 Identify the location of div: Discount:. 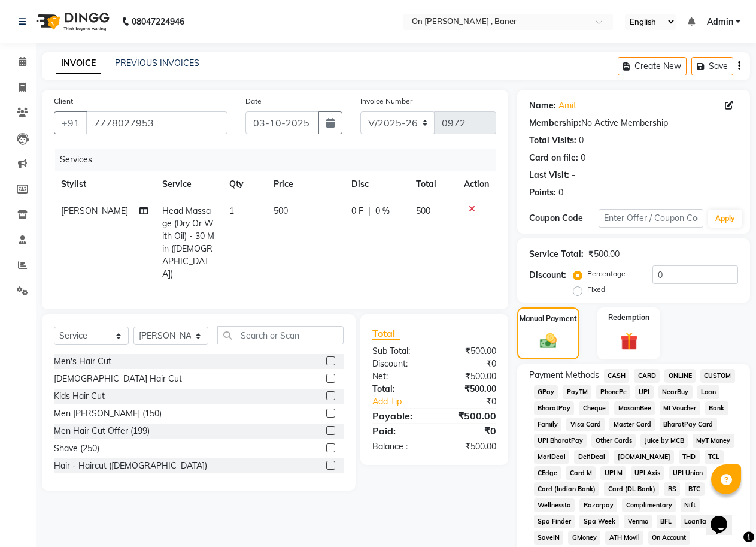
(399, 363).